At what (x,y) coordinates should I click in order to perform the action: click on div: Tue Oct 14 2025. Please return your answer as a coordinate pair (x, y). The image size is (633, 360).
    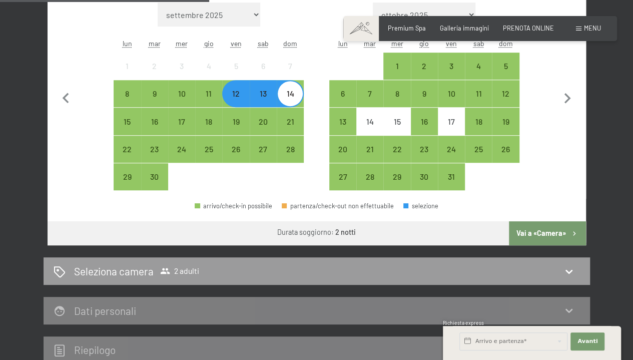
    Looking at the image, I should click on (370, 121).